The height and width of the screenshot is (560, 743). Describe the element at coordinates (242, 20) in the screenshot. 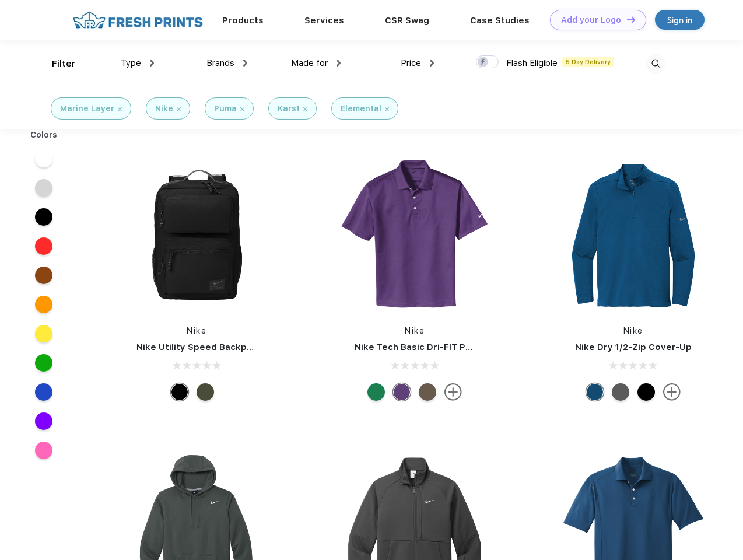

I see `a: Products` at that location.